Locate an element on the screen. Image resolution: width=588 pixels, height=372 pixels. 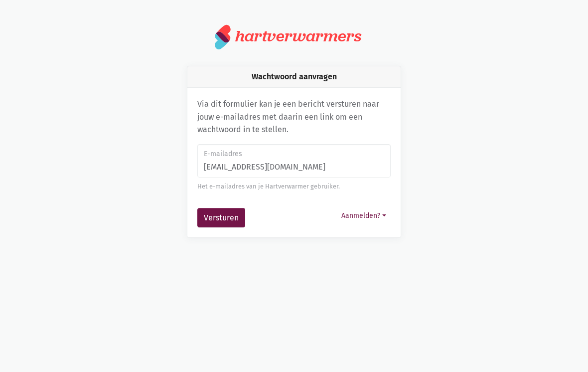
button: Aanmelden? is located at coordinates (363, 216).